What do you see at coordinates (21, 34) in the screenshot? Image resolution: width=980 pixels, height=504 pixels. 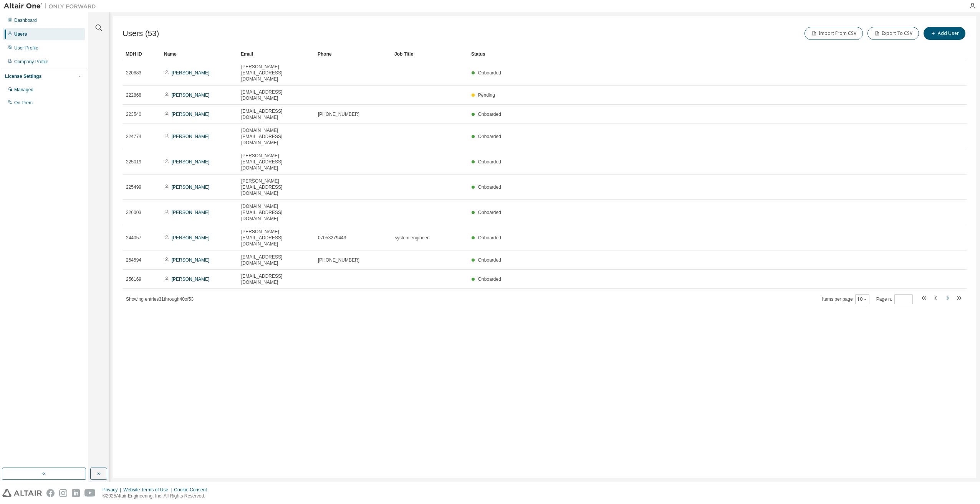 I see `div: Users` at bounding box center [21, 34].